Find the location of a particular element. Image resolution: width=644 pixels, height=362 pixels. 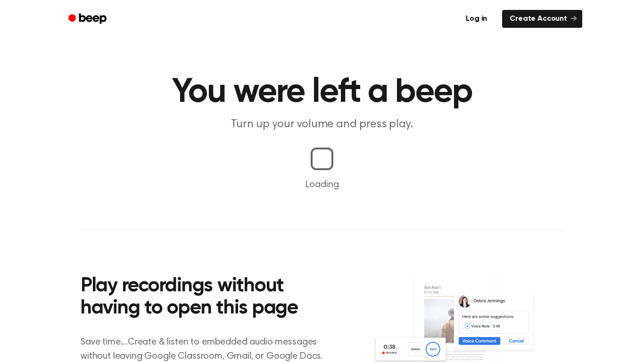

a: Create Account is located at coordinates (542, 19).